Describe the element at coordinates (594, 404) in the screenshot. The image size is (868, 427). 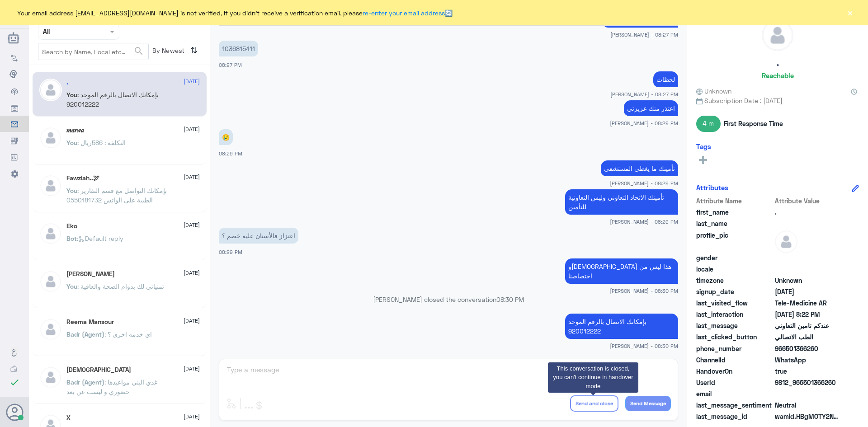
I see `button: Send and close` at that location.